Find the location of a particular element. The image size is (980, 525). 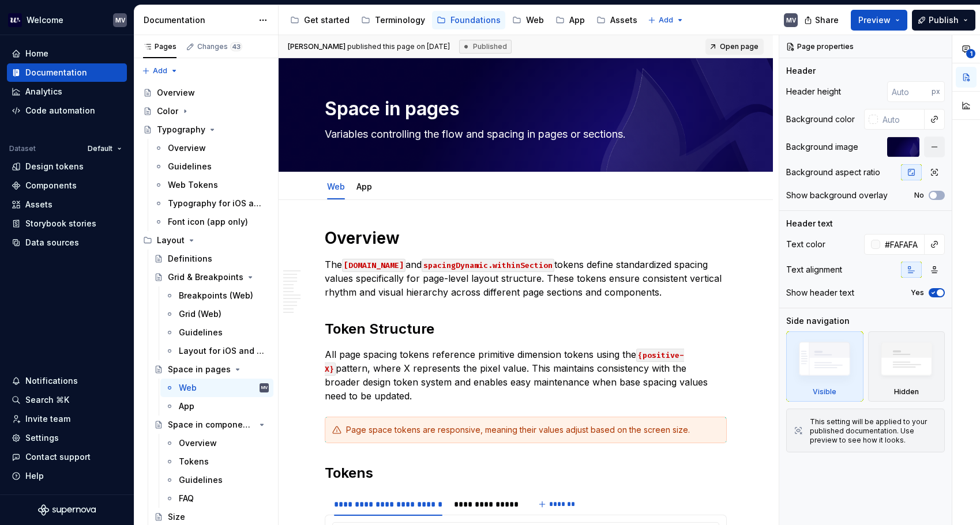

button: WelcomeMV is located at coordinates (67, 20).